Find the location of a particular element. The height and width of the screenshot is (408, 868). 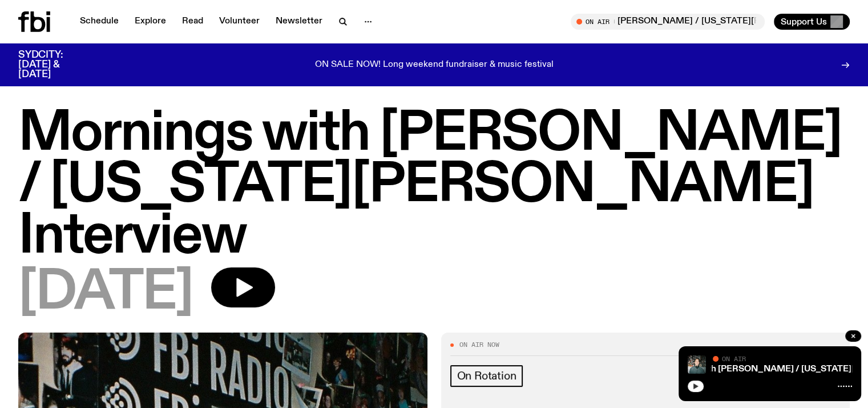

img: Radio presenter Ben Hansen sits in front of a wall of photos and an fbi radio sign. Film photo. B... is located at coordinates (696, 365).